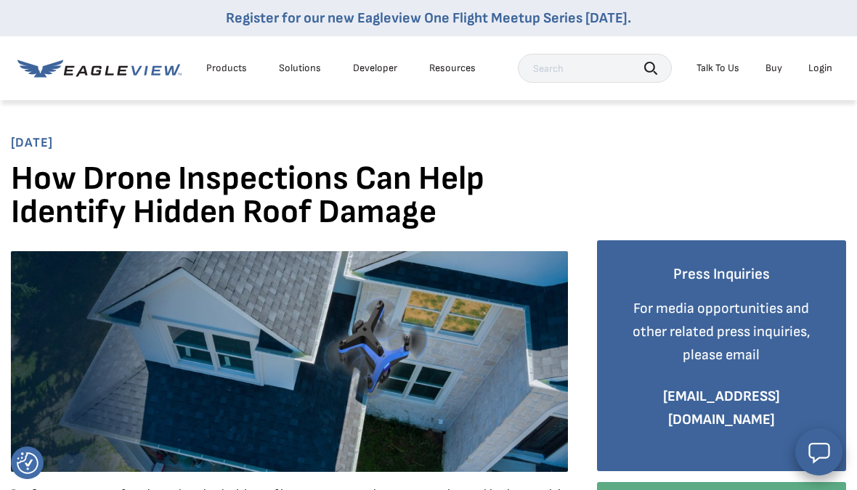  Describe the element at coordinates (28, 463) in the screenshot. I see `img: Revisit consent button` at that location.